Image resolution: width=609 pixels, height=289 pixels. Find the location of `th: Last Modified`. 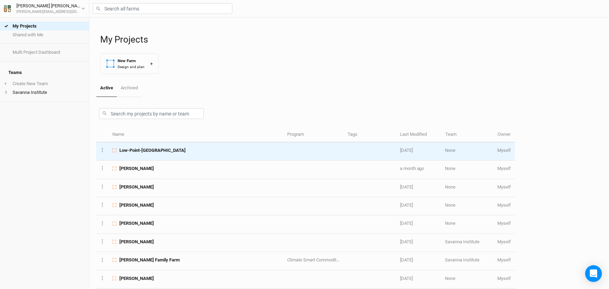

th: Last Modified is located at coordinates (419, 135).